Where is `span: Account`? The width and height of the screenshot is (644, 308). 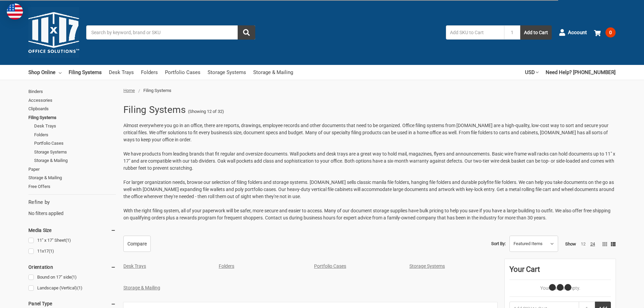 span: Account is located at coordinates (577, 32).